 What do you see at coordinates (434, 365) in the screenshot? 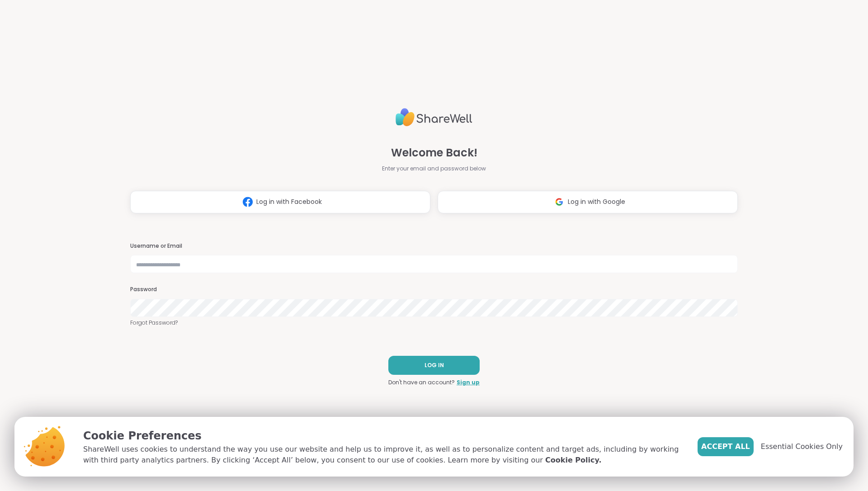
I see `span: LOG IN` at bounding box center [434, 365].